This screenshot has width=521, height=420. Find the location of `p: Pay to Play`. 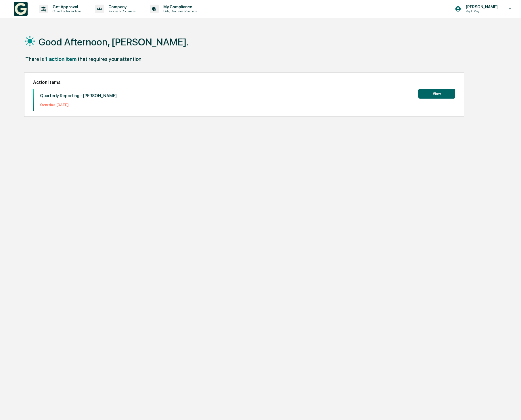

p: Pay to Play is located at coordinates (480, 11).